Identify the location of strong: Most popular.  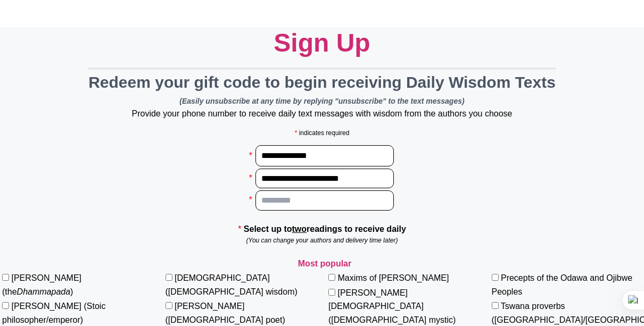
(325, 263).